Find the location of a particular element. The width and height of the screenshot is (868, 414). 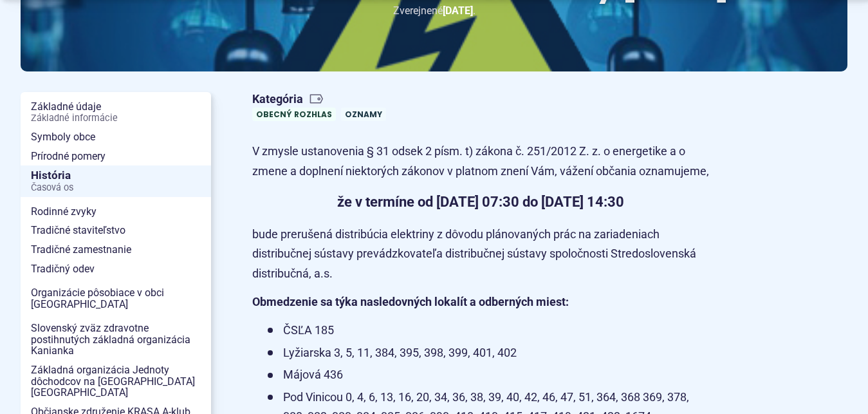

a: Prírodné pomery is located at coordinates (116, 156).